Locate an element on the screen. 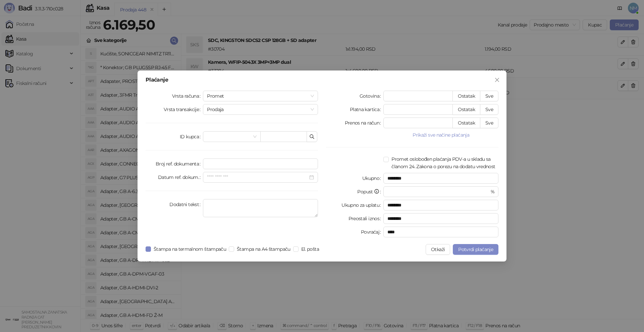  button: Potvrdi plaćanje is located at coordinates (476, 250).